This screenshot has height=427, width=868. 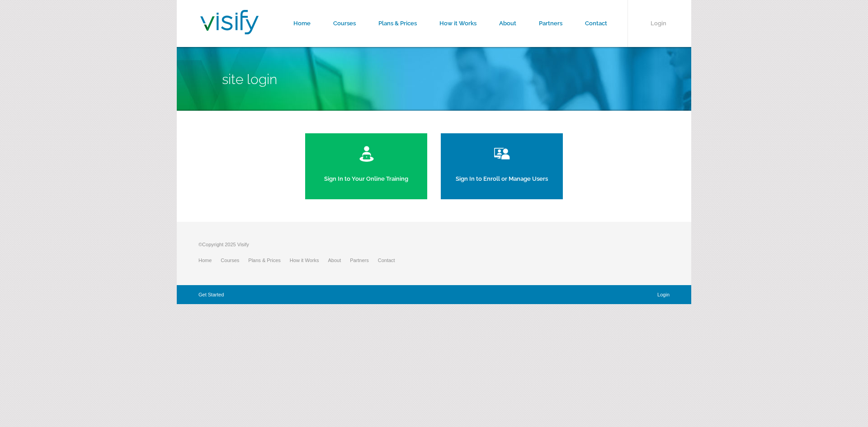 I want to click on a: Login, so click(x=663, y=295).